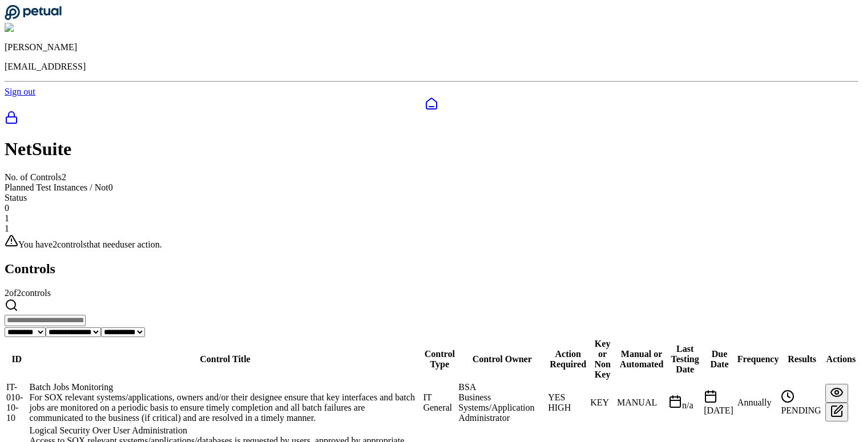 The width and height of the screenshot is (863, 442). Describe the element at coordinates (467, 387) in the screenshot. I see `span: BSA` at that location.